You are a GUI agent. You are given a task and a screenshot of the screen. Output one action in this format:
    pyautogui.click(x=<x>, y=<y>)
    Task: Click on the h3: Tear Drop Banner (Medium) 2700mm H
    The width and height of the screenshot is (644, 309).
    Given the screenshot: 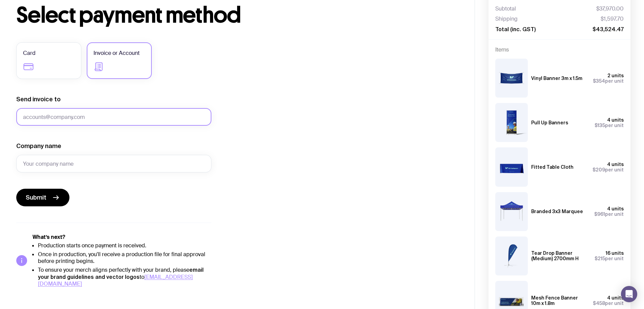 What is the action you would take?
    pyautogui.click(x=560, y=255)
    